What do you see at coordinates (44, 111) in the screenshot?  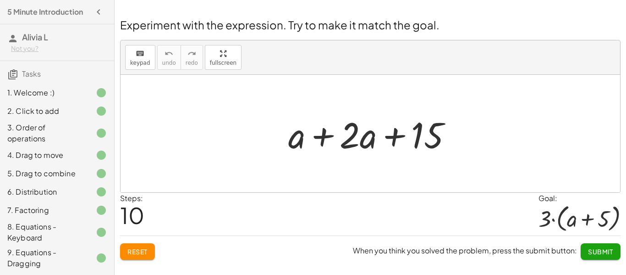 I see `div: 2. Click to add` at bounding box center [44, 111].